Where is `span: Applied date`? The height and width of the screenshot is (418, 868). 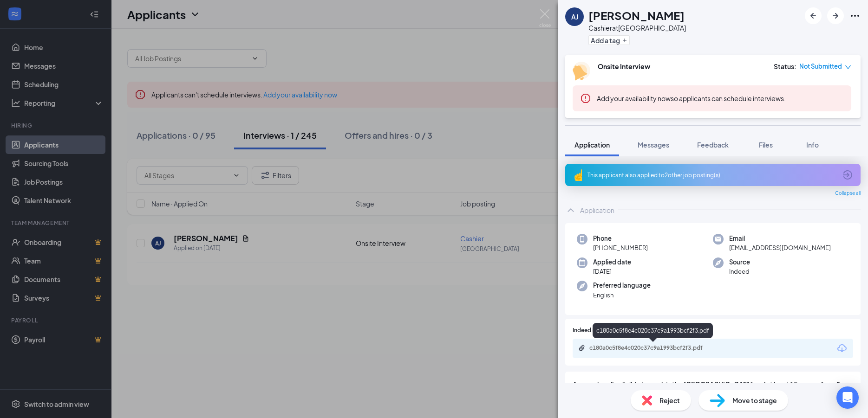 span: Applied date is located at coordinates (612, 262).